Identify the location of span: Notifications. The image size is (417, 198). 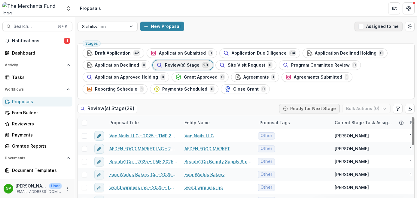
(38, 41).